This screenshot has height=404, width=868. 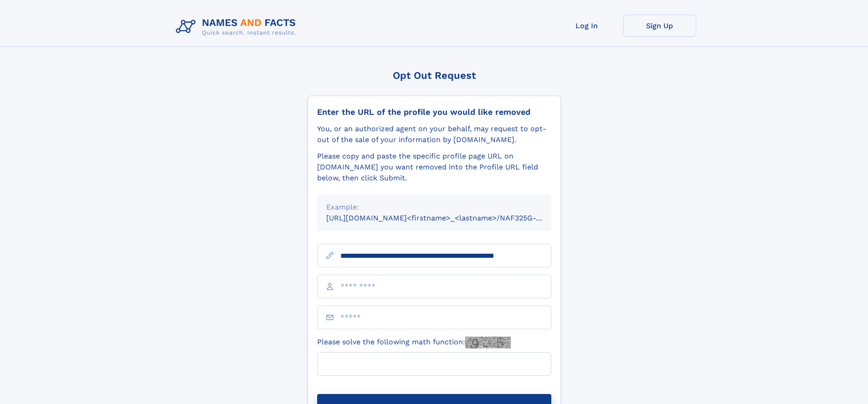 What do you see at coordinates (238, 27) in the screenshot?
I see `img: Logo Names and Facts` at bounding box center [238, 27].